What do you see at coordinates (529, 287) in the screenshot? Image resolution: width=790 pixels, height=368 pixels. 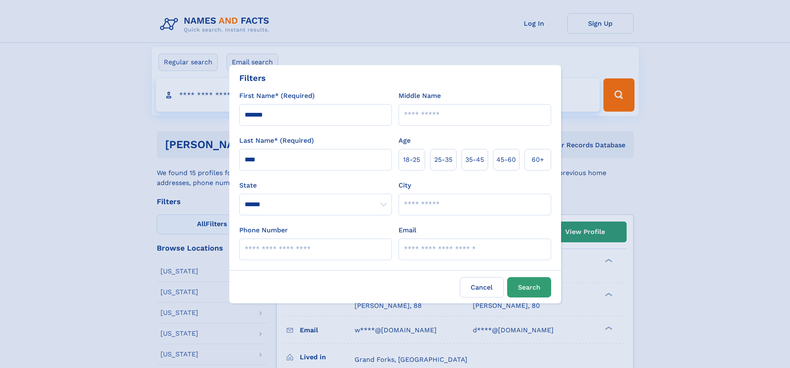 I see `button: Search` at bounding box center [529, 287].